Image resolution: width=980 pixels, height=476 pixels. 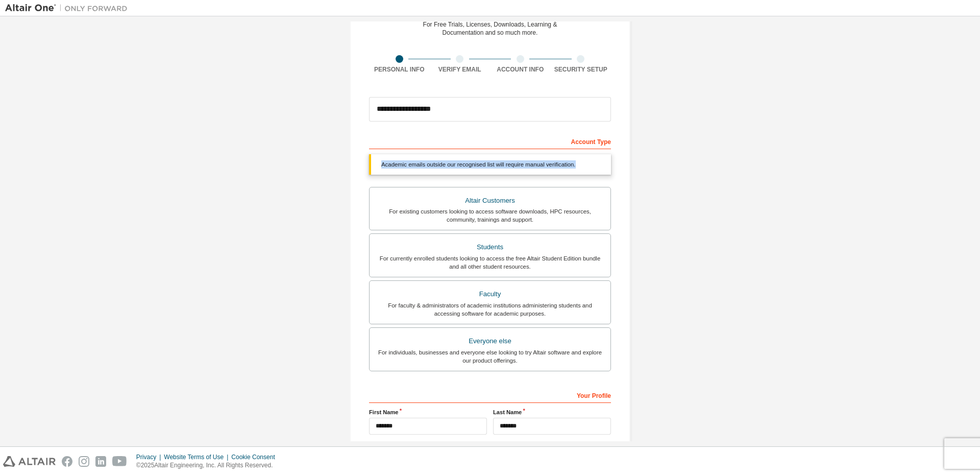 I want to click on div: Your Profile, so click(x=490, y=394).